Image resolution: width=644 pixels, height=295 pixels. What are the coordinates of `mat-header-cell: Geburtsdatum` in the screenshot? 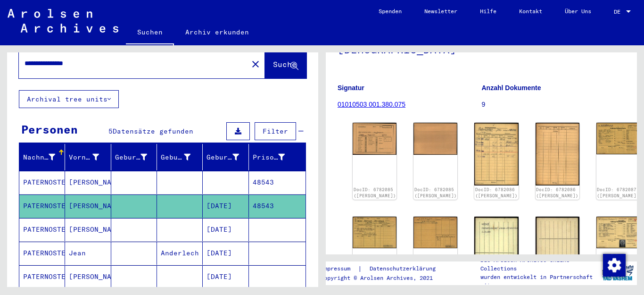 It's located at (225, 157).